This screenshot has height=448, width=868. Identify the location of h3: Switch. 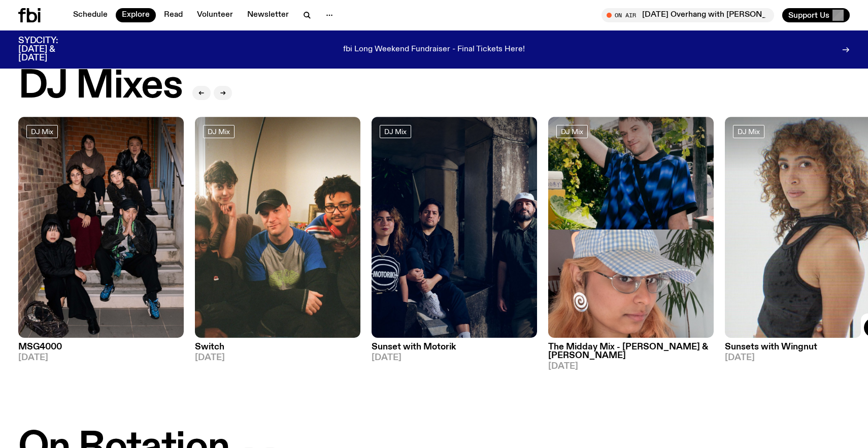
(278, 347).